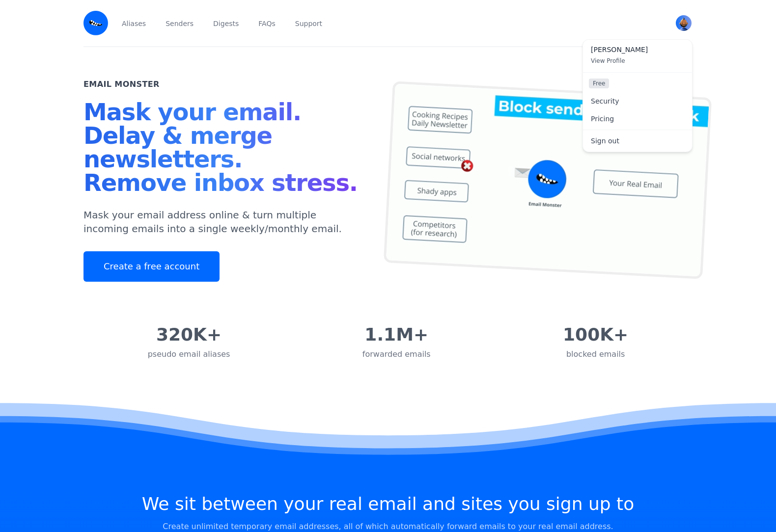  I want to click on div: pseudo email aliases, so click(189, 355).